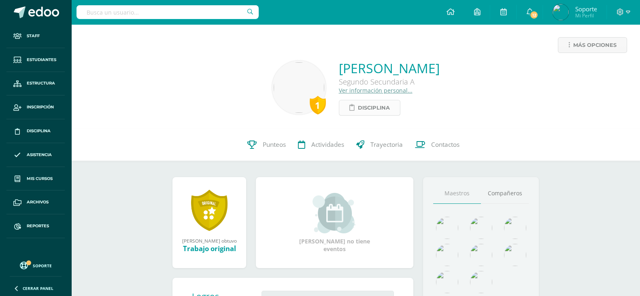  What do you see at coordinates (168, 12) in the screenshot?
I see `input: Busca un usuario...` at bounding box center [168, 12].